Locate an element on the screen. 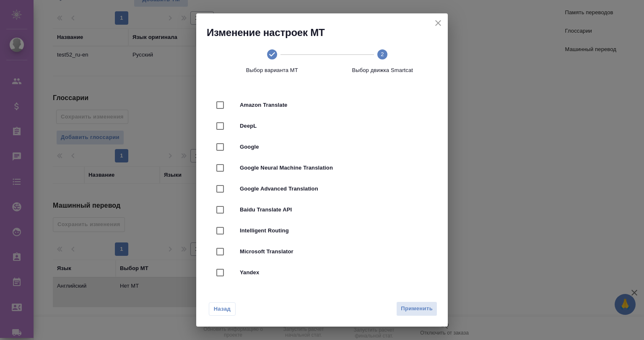 Image resolution: width=644 pixels, height=340 pixels. button: Назад is located at coordinates (222, 309).